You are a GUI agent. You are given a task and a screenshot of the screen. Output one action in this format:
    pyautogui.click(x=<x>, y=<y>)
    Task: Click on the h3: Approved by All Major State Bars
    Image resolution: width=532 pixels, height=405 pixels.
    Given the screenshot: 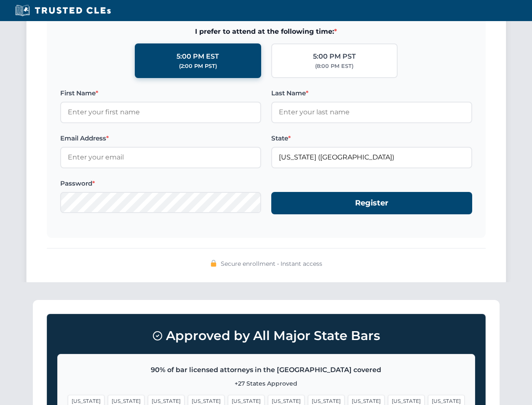 What is the action you would take?
    pyautogui.click(x=266, y=335)
    